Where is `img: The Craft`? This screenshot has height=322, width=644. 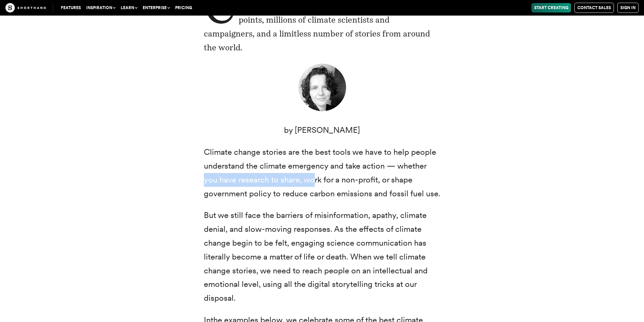 img: The Craft is located at coordinates (25, 7).